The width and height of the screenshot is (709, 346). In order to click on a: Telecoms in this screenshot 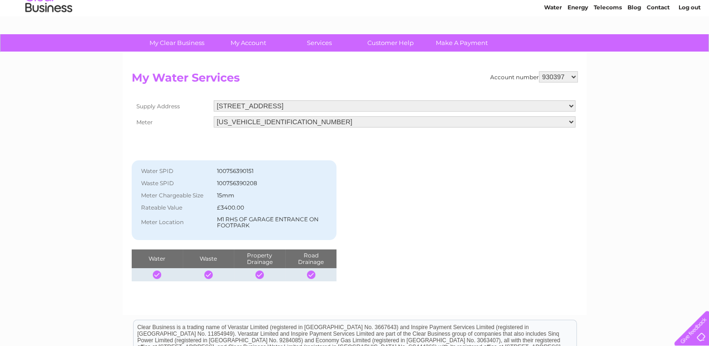, I will do `click(608, 43)`.